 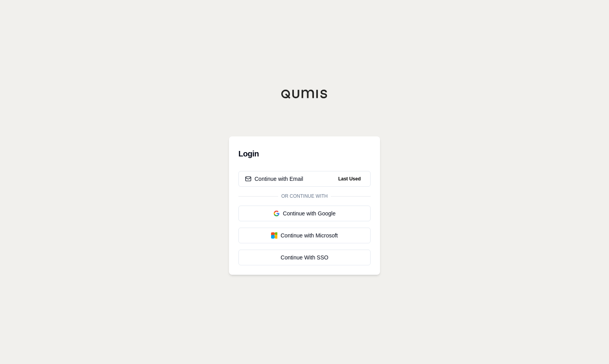 I want to click on button: Continue with Google, so click(x=304, y=213).